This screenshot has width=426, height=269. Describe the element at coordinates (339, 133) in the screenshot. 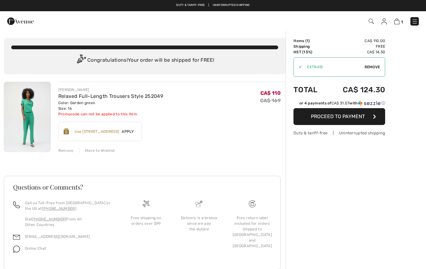

I see `div: Duty & tariff-free | Uninterrupted shipping` at that location.